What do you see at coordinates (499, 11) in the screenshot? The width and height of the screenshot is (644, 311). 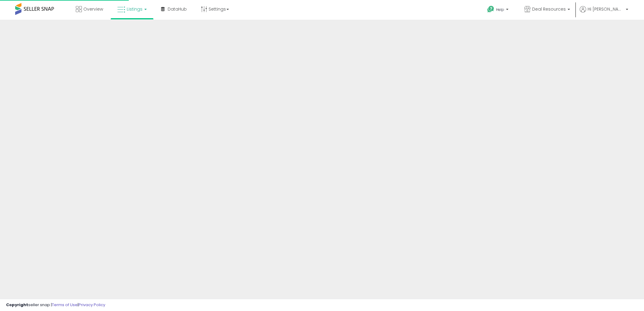 I see `a: Help` at bounding box center [499, 11].